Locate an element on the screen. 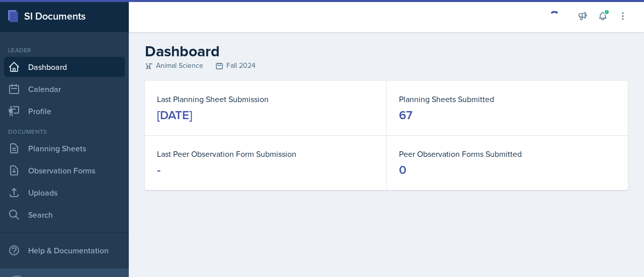  a: Search is located at coordinates (64, 215).